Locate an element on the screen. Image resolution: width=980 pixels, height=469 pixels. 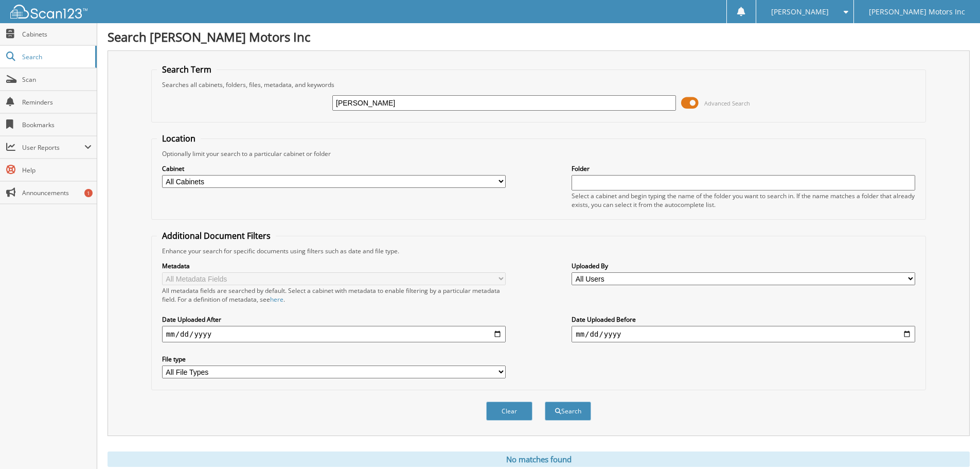
span: Reminders is located at coordinates (56, 102).